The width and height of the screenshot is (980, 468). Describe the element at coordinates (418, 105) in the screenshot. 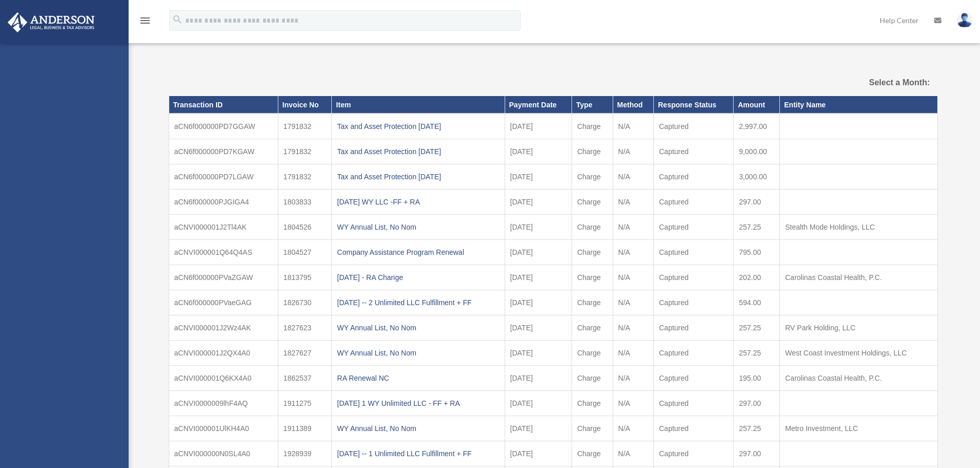

I see `th: Item` at that location.